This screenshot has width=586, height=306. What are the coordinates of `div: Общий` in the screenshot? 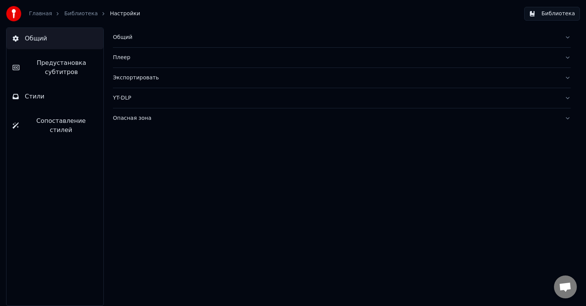 It's located at (336, 37).